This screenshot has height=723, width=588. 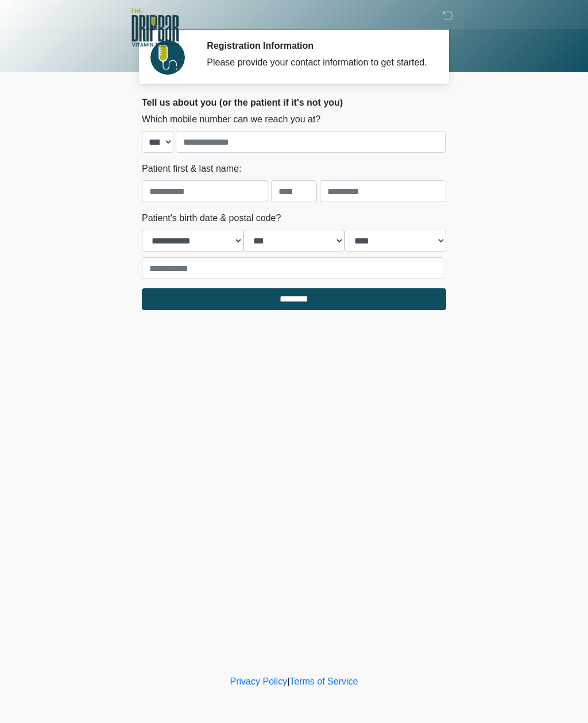 I want to click on label: Patient's birth date & postal code?, so click(x=211, y=218).